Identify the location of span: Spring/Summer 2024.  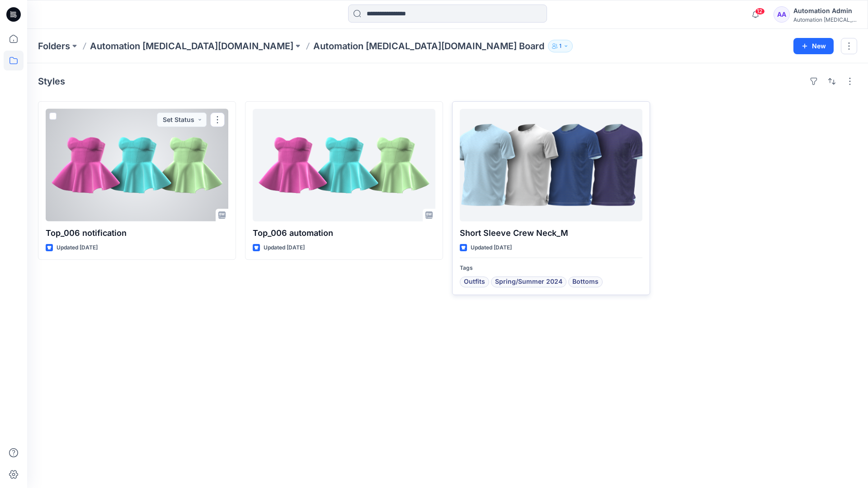
(528, 282).